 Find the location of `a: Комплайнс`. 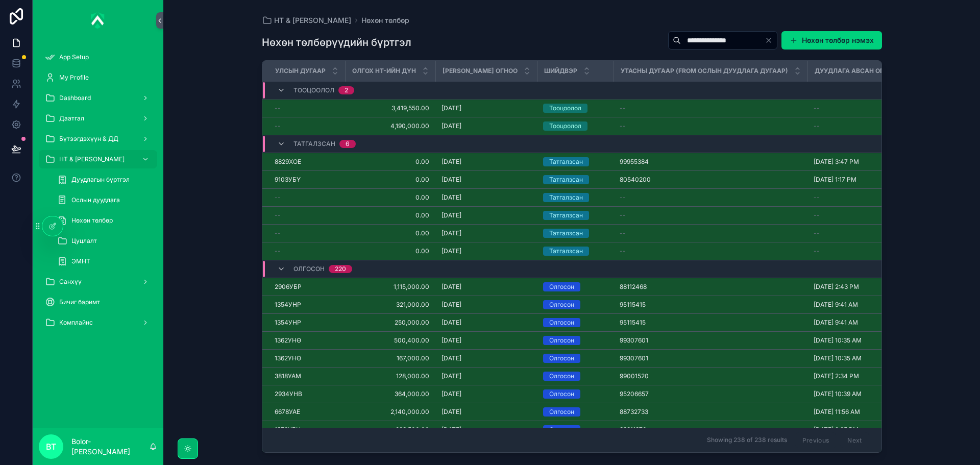

a: Комплайнс is located at coordinates (98, 322).